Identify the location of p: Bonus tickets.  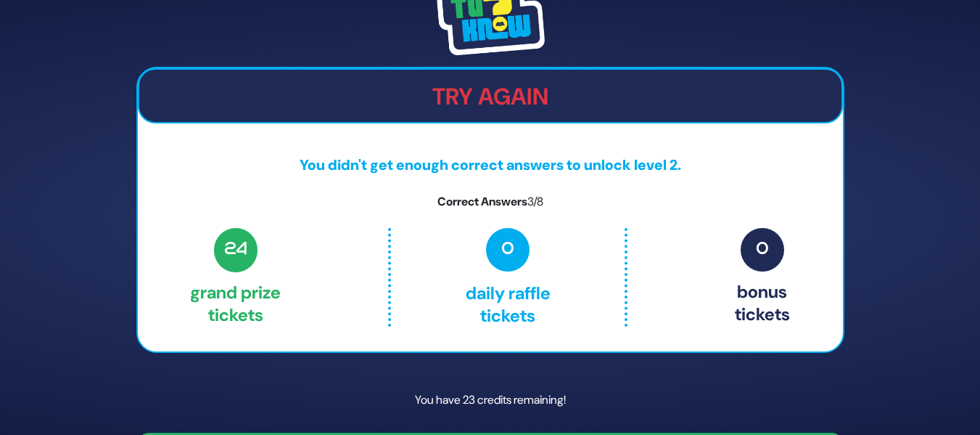
(762, 277).